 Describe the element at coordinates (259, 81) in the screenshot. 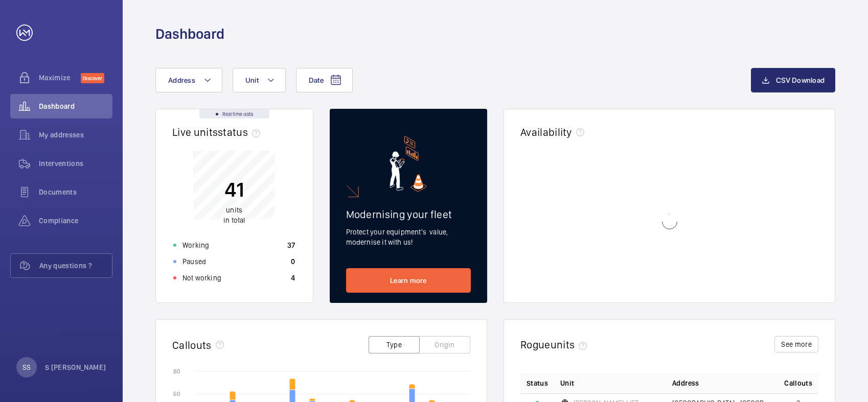

I see `button: Unit` at that location.